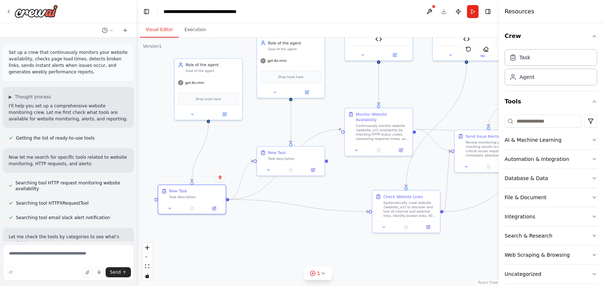 The image size is (603, 286). What do you see at coordinates (290, 122) in the screenshot?
I see `g: Edge from 896a0a0f-333f-4804-834e-32e001abe786 to 8a16ac7c-8013-435f-ad7e-22fbe55bd5bc` at bounding box center [290, 122].